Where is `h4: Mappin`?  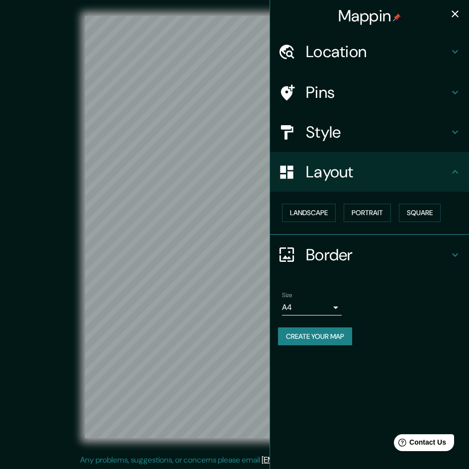 h4: Mappin is located at coordinates (369, 16).